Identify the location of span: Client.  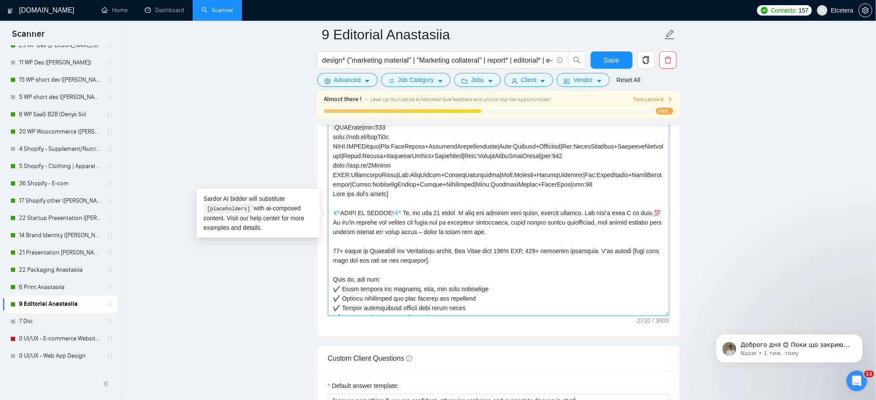
(529, 80).